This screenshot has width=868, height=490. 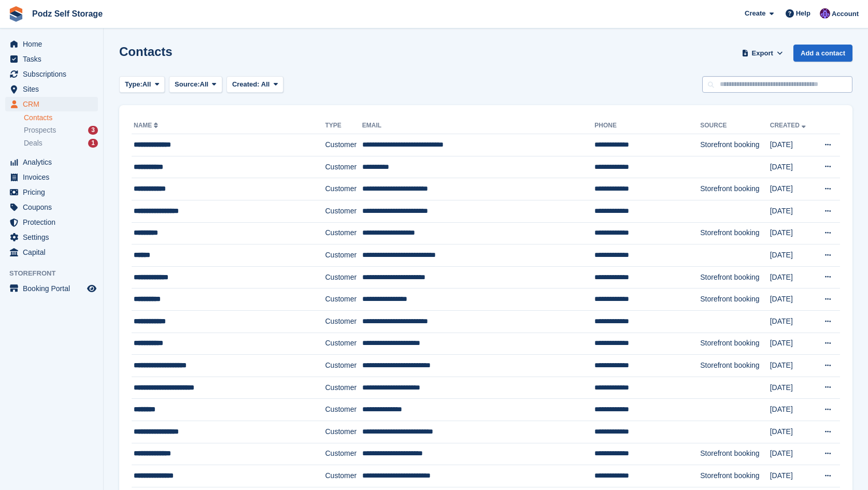 What do you see at coordinates (54, 162) in the screenshot?
I see `span: Analytics` at bounding box center [54, 162].